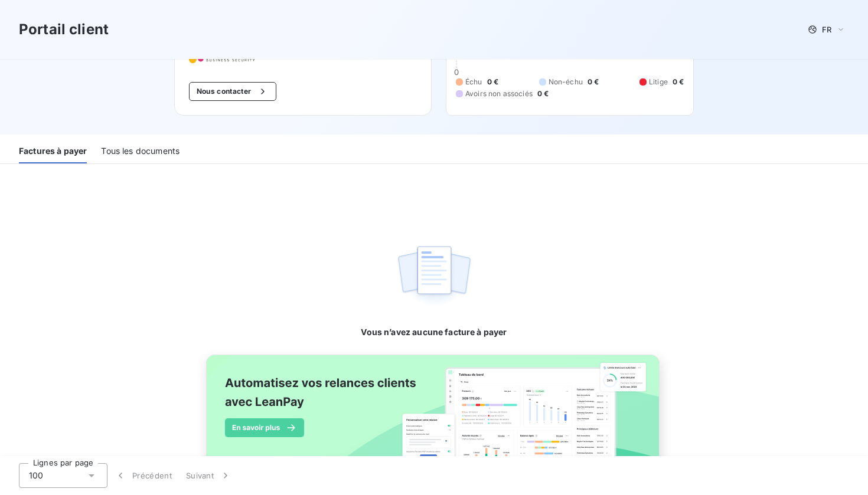  I want to click on div: Tous les documents, so click(140, 151).